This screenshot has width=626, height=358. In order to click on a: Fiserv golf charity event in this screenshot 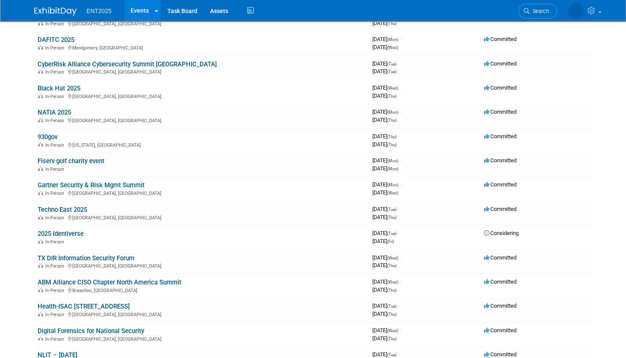, I will do `click(71, 161)`.